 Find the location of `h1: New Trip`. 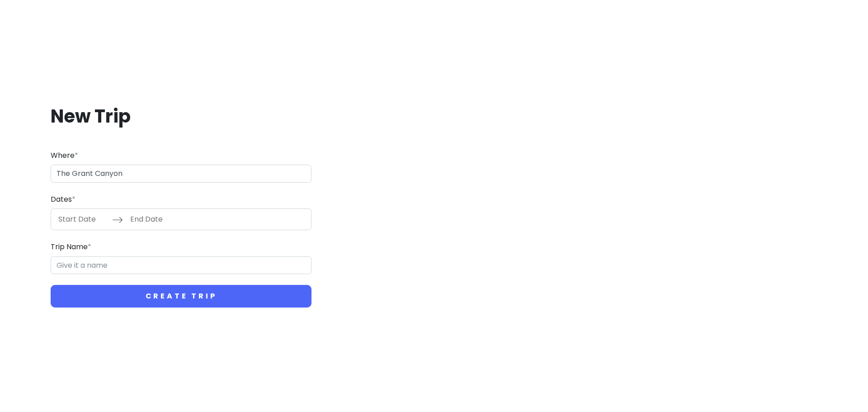

h1: New Trip is located at coordinates (181, 117).